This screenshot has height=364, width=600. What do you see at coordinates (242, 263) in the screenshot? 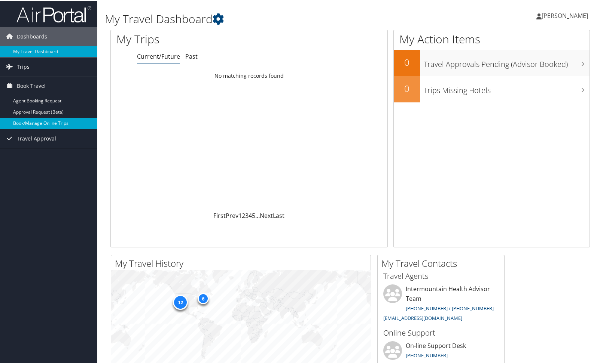
I see `h2: My Travel History` at bounding box center [242, 263].